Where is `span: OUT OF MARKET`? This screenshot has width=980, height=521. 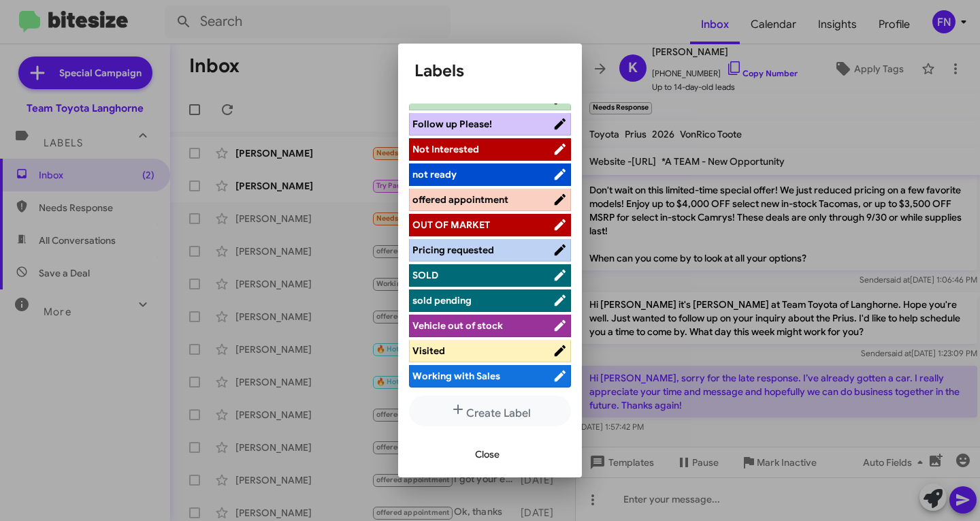
span: OUT OF MARKET is located at coordinates (451, 224).